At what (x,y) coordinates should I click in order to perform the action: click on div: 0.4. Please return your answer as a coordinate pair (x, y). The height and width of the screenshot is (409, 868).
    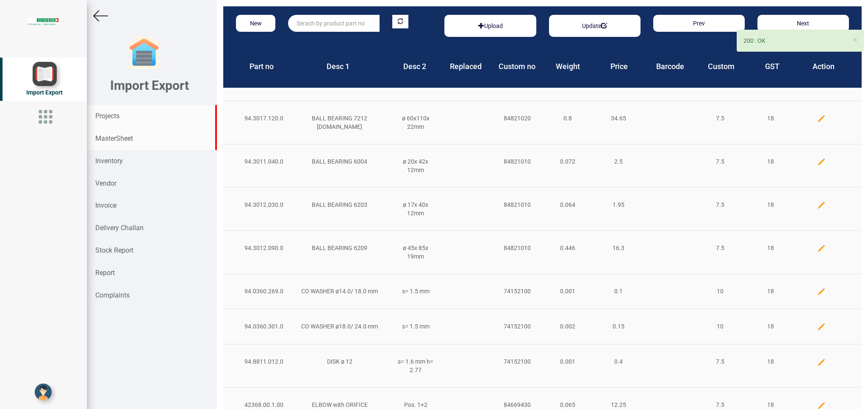
    Looking at the image, I should click on (619, 362).